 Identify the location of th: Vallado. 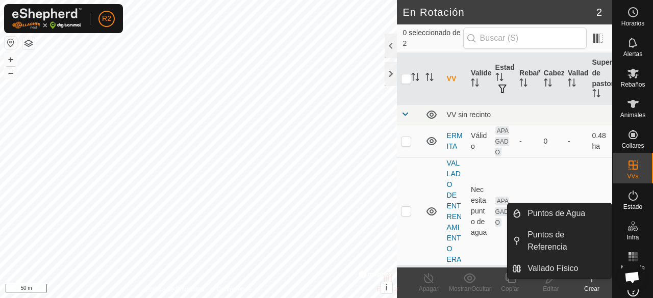
(575, 79).